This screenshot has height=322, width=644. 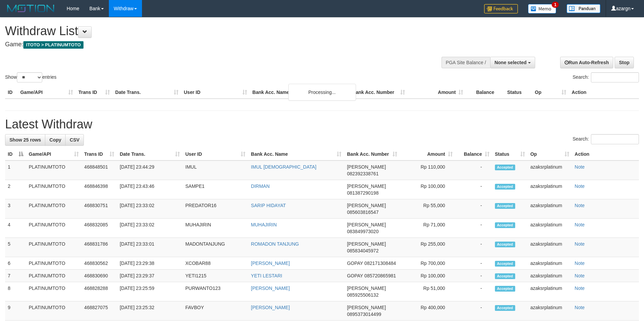 What do you see at coordinates (427, 170) in the screenshot?
I see `td: Rp 110,000` at bounding box center [427, 170].